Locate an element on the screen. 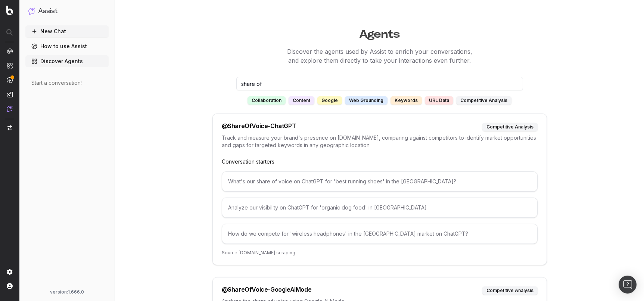  div: @ ShareOfVoice-ChatGPT is located at coordinates (259, 127).